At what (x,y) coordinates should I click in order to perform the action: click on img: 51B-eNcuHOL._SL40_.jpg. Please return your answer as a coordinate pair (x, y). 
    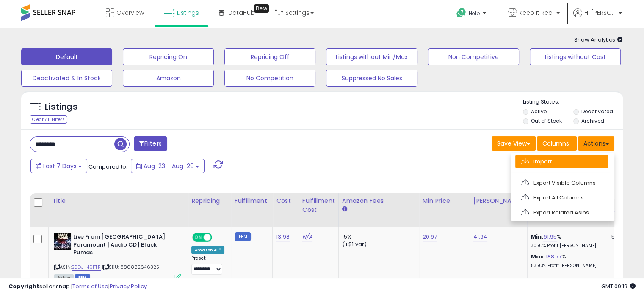
    Looking at the image, I should click on (63, 241).